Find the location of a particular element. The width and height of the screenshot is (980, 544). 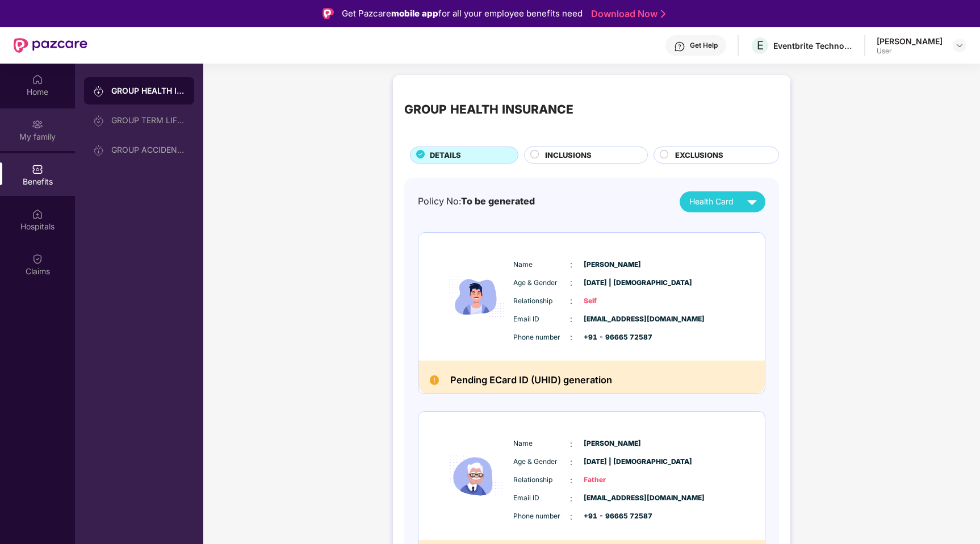

img: svg+xml;base64,PHN2ZyBpZD0iSGVscC0zMngzMiIgeG1sbnM9Imh0dHA6Ly93d3cudzMub3JnLzIwMDAvc3ZnIiB3aWR0aD... is located at coordinates (680, 47).